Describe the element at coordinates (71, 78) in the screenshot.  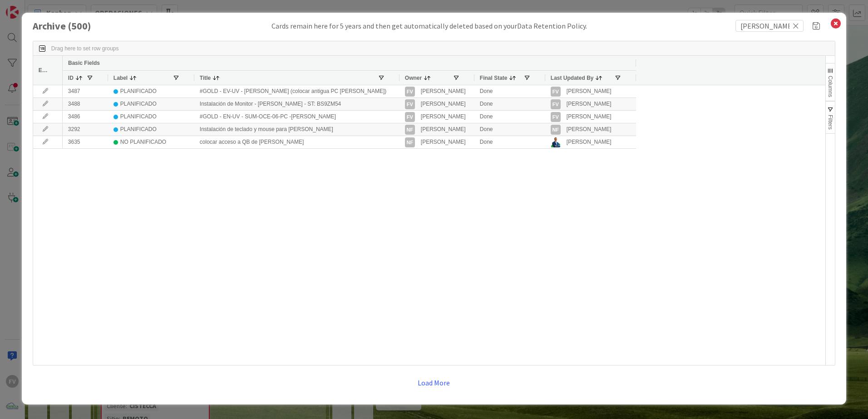
I see `span: ID` at that location.